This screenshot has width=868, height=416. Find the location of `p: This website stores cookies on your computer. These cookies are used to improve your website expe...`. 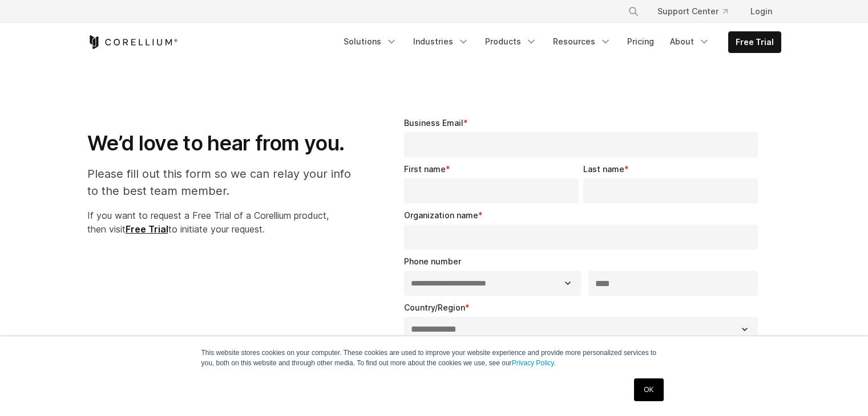

p: This website stores cookies on your computer. These cookies are used to improve your website expe... is located at coordinates (434, 358).